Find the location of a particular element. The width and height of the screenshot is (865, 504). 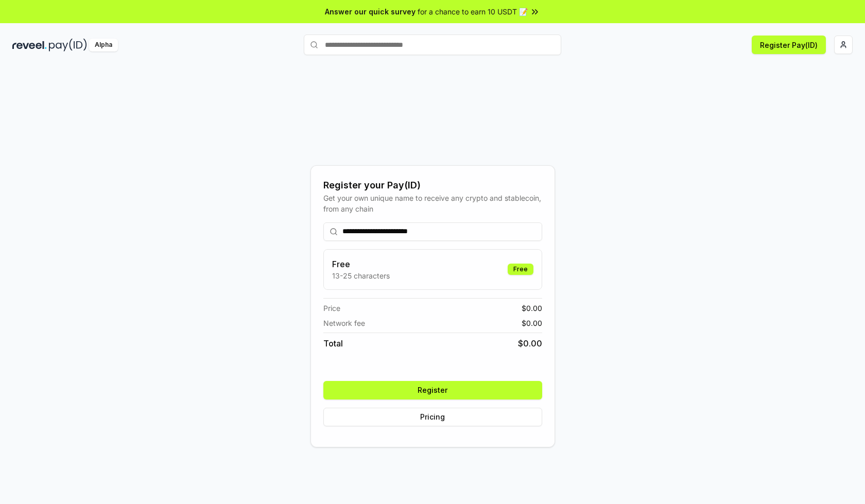

img: reveel_dark is located at coordinates (30, 45).